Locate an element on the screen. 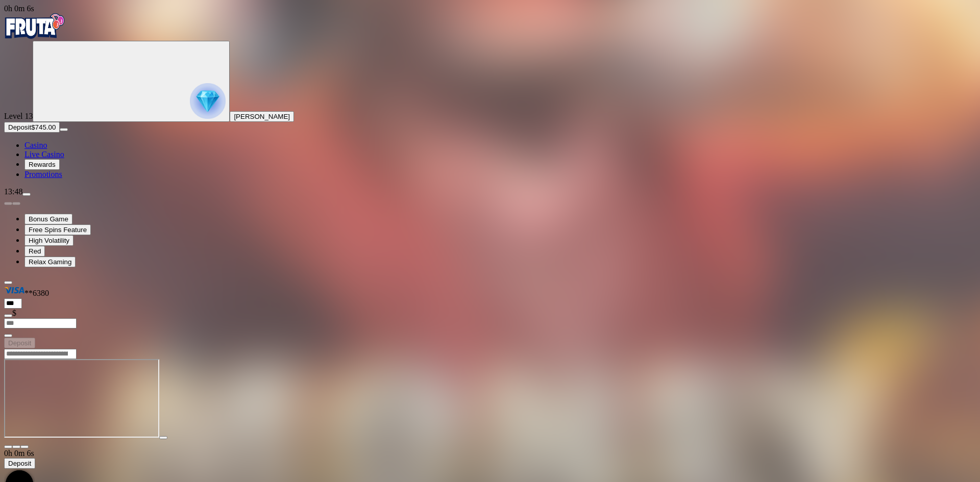 The image size is (980, 482). button: Relax Gaming is located at coordinates (50, 262).